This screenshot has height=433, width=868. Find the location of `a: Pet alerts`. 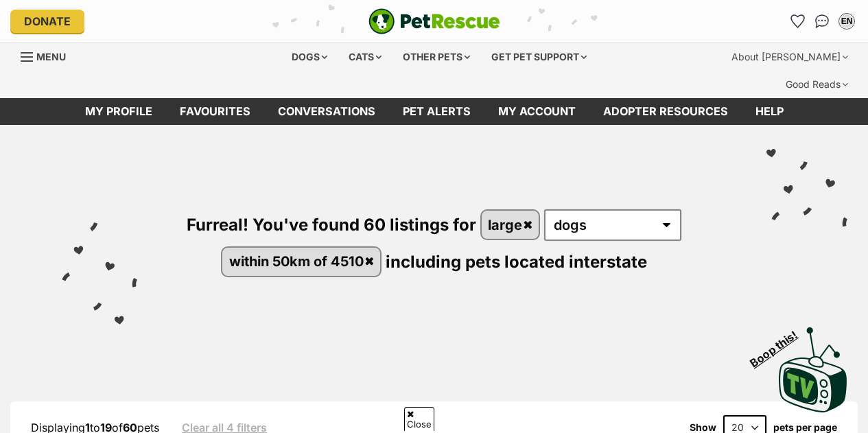

a: Pet alerts is located at coordinates (437, 111).